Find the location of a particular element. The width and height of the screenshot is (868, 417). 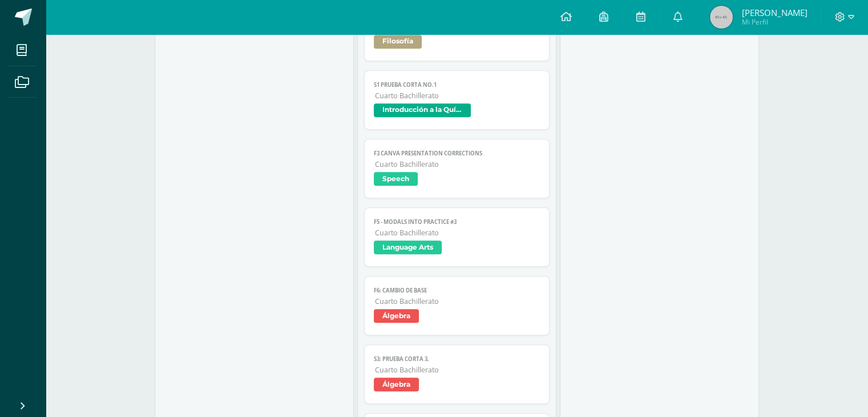

a: S1 Prueba Corta No.1Cuarto BachilleratoIntroducción a la Química is located at coordinates (457, 100).